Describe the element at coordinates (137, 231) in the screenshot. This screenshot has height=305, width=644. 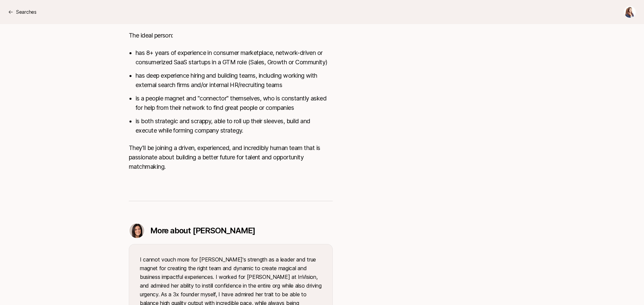
I see `img: Eleanor Morgan` at that location.